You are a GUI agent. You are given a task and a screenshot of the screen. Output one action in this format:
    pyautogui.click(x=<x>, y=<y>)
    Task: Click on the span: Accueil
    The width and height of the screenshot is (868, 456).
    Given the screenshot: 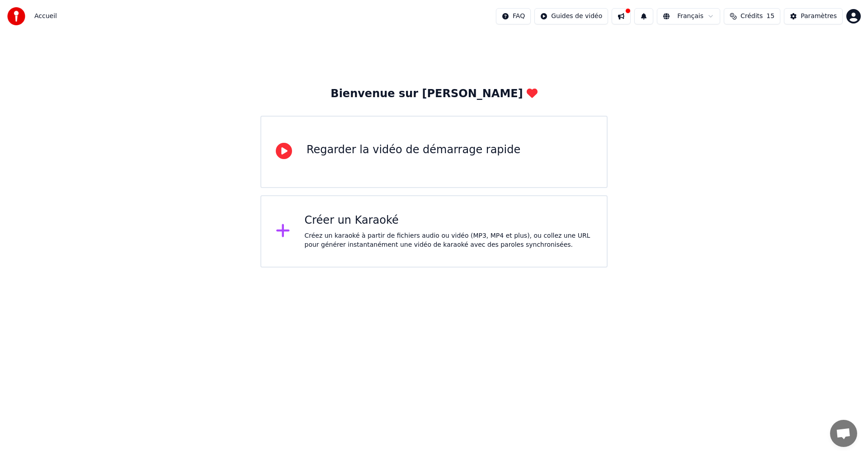 What is the action you would take?
    pyautogui.click(x=46, y=16)
    